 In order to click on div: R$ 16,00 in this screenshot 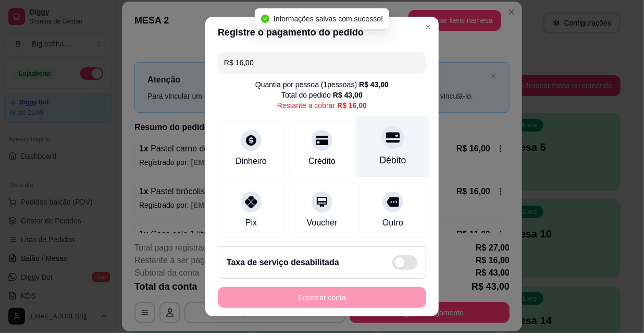, I will do `click(352, 105)`.